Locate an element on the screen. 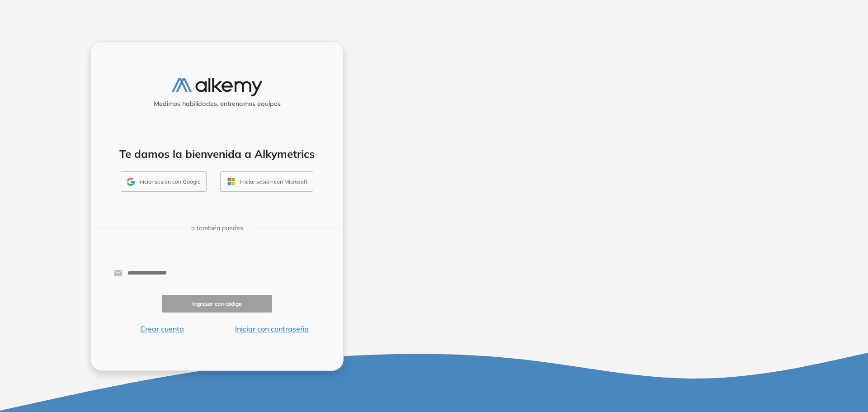 The height and width of the screenshot is (412, 868). button: Iniciar sesión con Google is located at coordinates (164, 182).